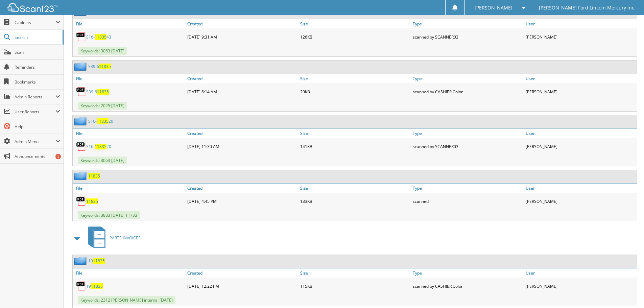 This screenshot has height=308, width=644. Describe the element at coordinates (627, 291) in the screenshot. I see `div: Chat Widget` at that location.